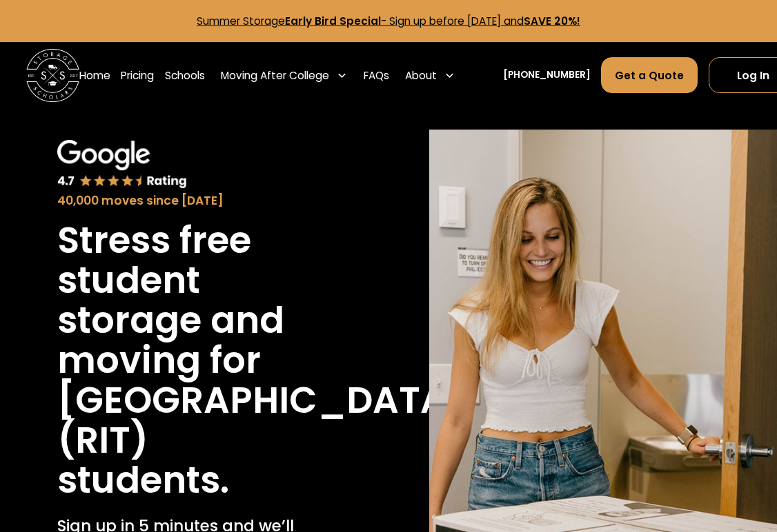 Image resolution: width=777 pixels, height=532 pixels. What do you see at coordinates (376, 75) in the screenshot?
I see `a: FAQs` at bounding box center [376, 75].